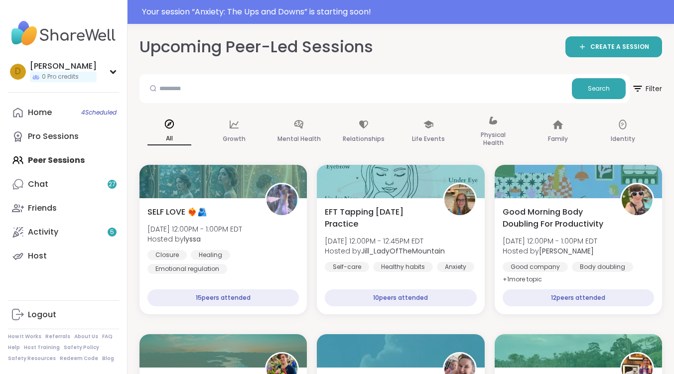 This screenshot has height=374, width=674. What do you see at coordinates (346, 267) in the screenshot?
I see `div: Self-care` at bounding box center [346, 267].